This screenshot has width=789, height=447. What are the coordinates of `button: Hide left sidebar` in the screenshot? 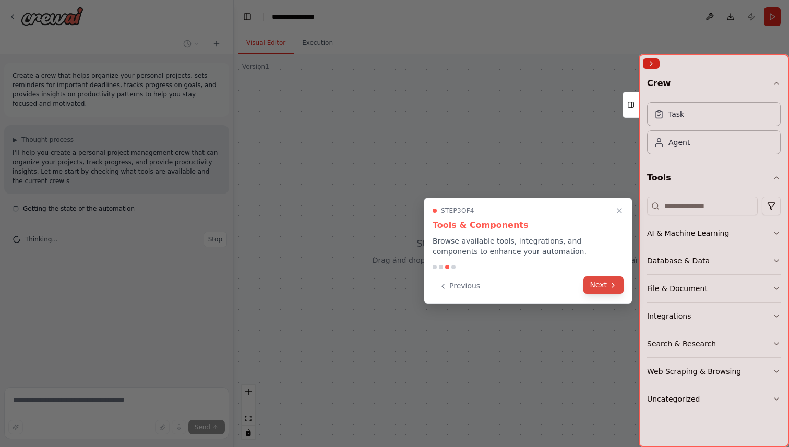 It's located at (247, 17).